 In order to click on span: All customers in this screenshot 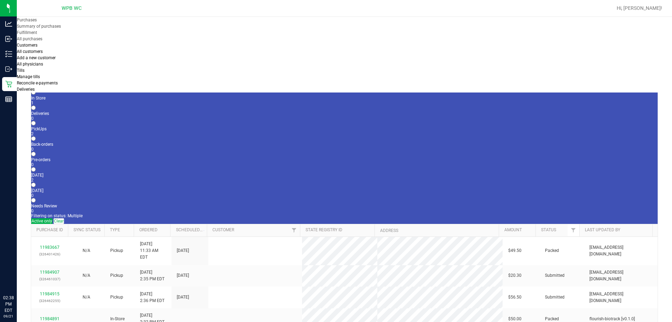, I will do `click(30, 51)`.